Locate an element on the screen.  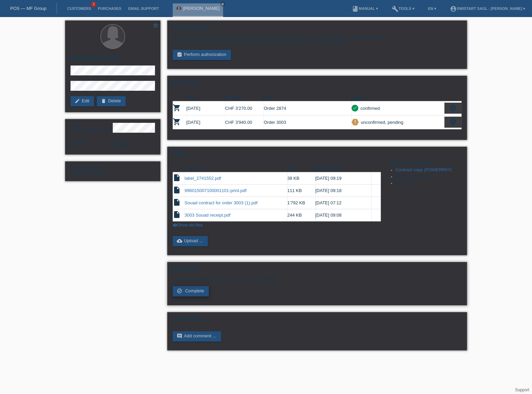
h4: Optional documents is located at coordinates (425, 163).